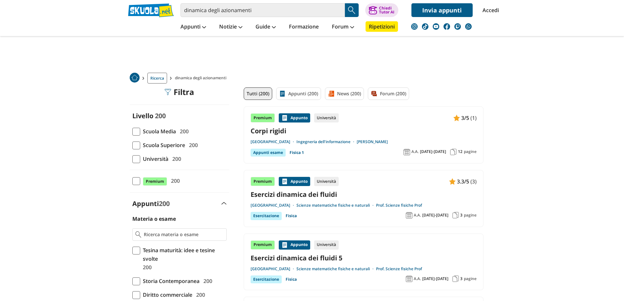 The width and height of the screenshot is (624, 301). I want to click on span: Premium, so click(155, 181).